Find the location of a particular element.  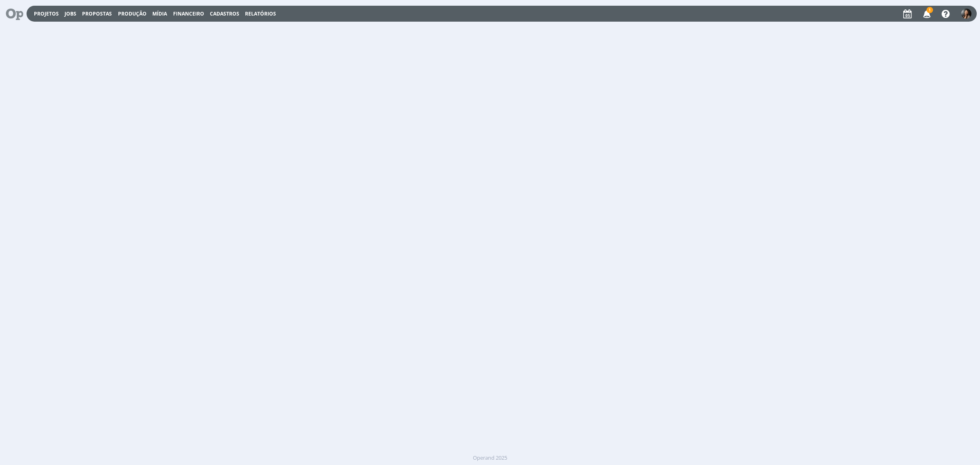

a: Jobs is located at coordinates (70, 14).